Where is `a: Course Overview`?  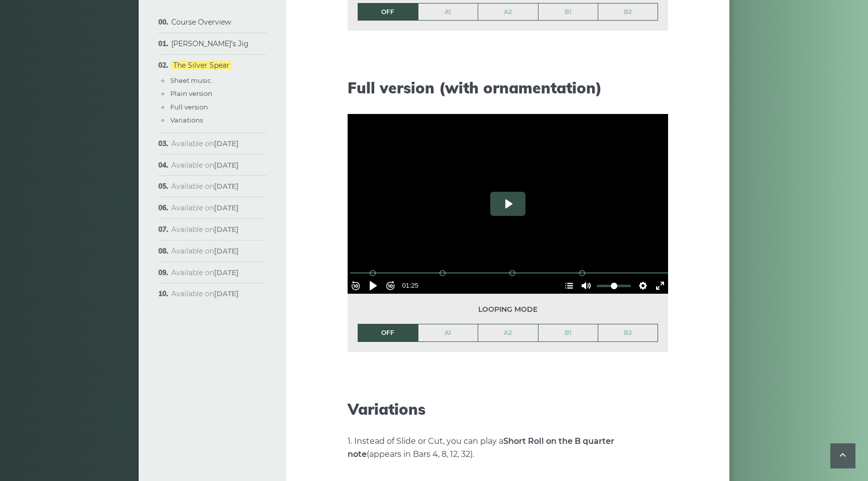
a: Course Overview is located at coordinates (201, 22).